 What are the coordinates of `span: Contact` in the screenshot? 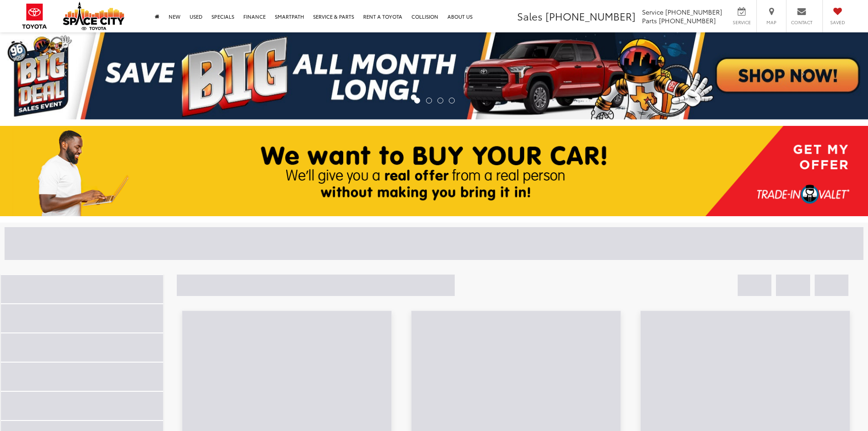 It's located at (802, 23).